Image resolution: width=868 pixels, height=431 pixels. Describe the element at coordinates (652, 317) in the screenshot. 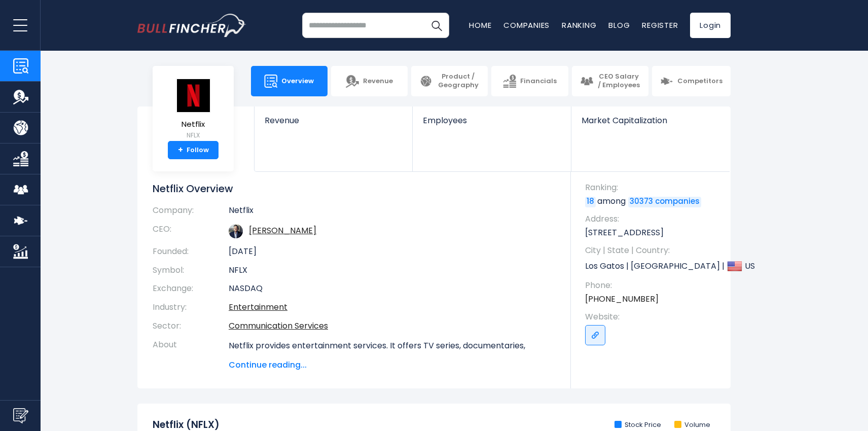

I see `span: Website:` at that location.